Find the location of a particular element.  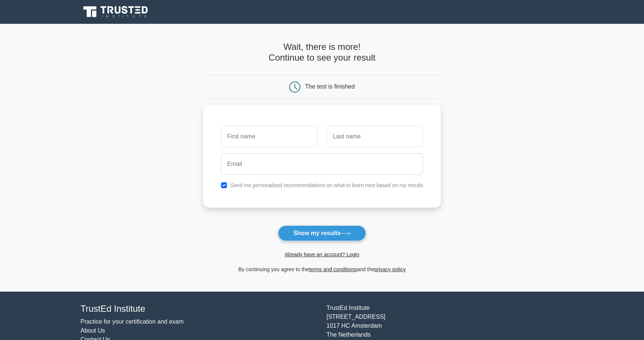

input: Email is located at coordinates (322, 164).